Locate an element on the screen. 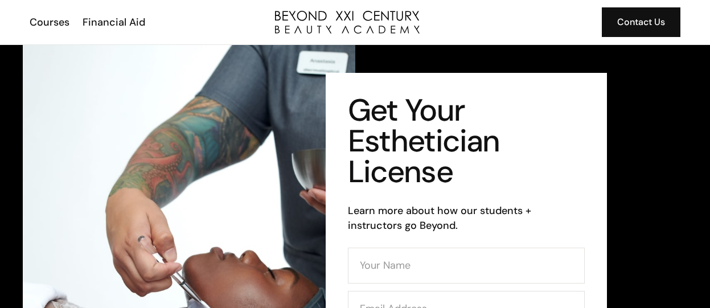 The image size is (710, 308). img: beyond logo is located at coordinates (347, 22).